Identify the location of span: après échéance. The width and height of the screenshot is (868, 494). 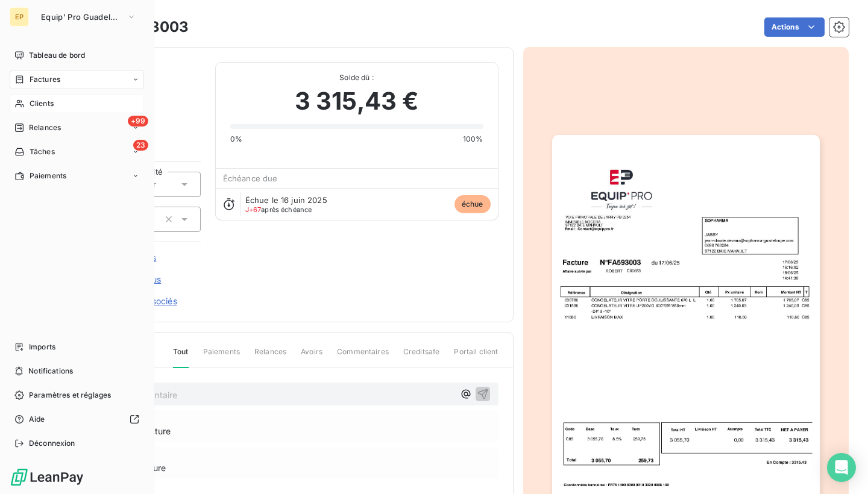
(279, 210).